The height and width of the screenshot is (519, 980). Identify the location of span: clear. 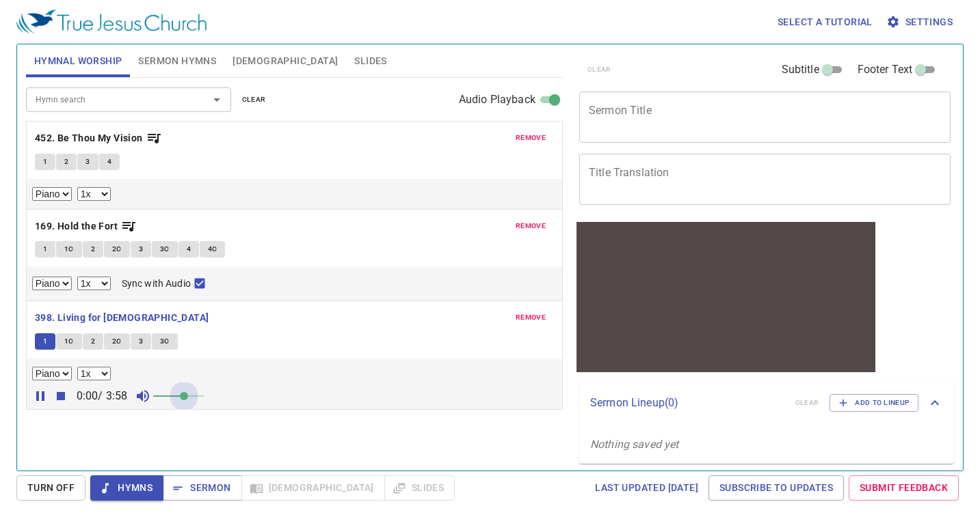
(254, 100).